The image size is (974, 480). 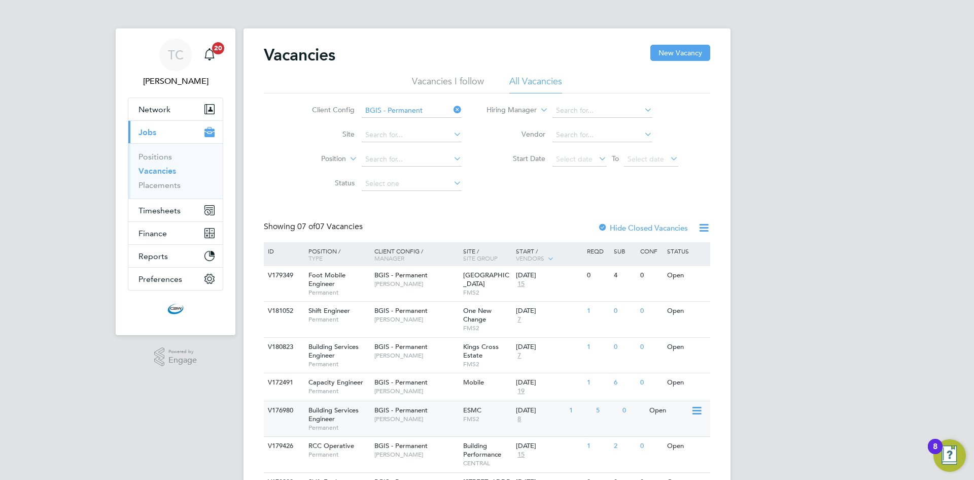 I want to click on div: 5, so click(x=607, y=410).